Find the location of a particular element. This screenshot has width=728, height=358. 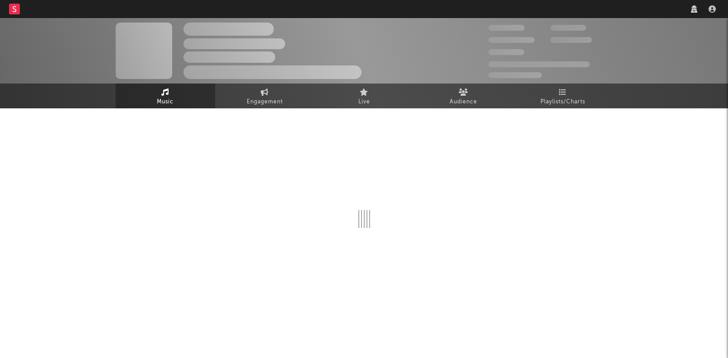

span: Playlists/Charts is located at coordinates (562, 102).